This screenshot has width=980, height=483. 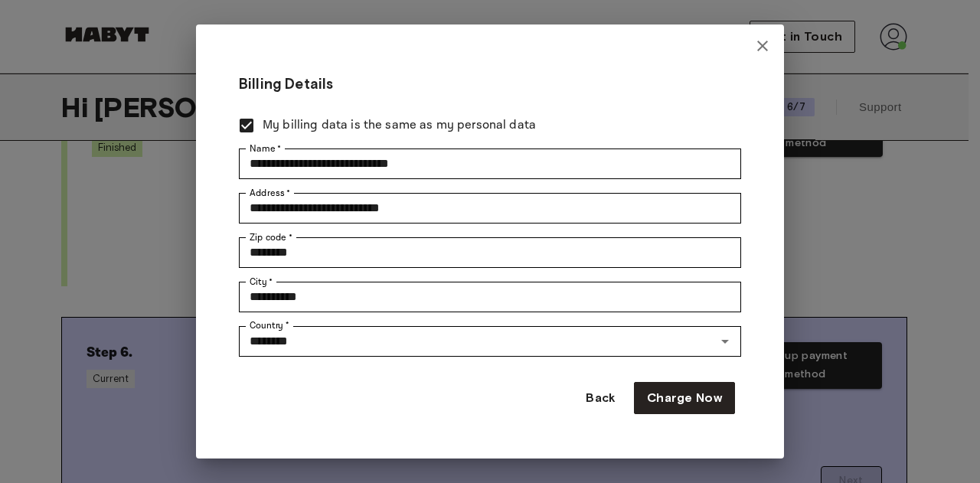 I want to click on label: Name, so click(x=265, y=149).